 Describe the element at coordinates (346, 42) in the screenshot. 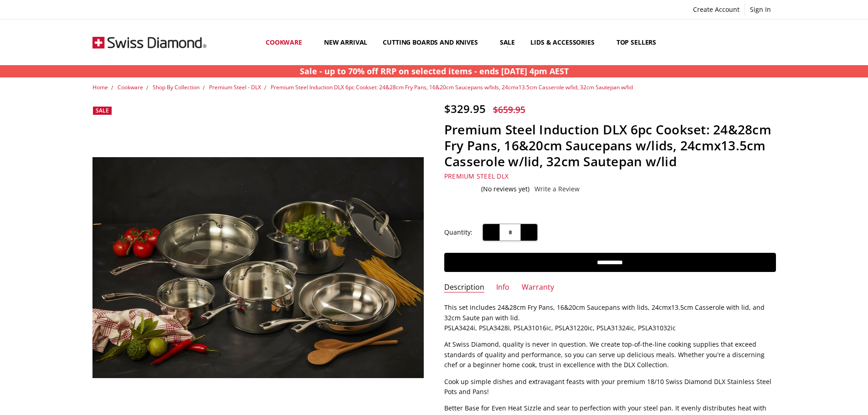

I see `a: New arrival` at that location.